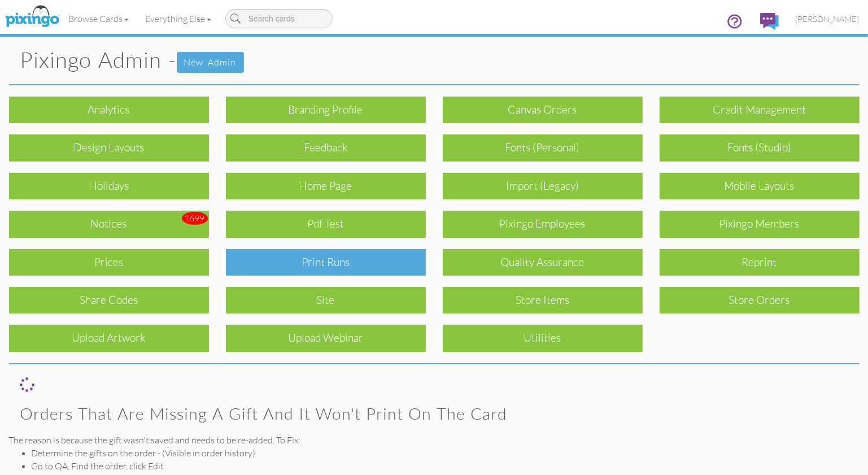 The width and height of the screenshot is (868, 475). Describe the element at coordinates (109, 147) in the screenshot. I see `div: Design Layouts` at that location.